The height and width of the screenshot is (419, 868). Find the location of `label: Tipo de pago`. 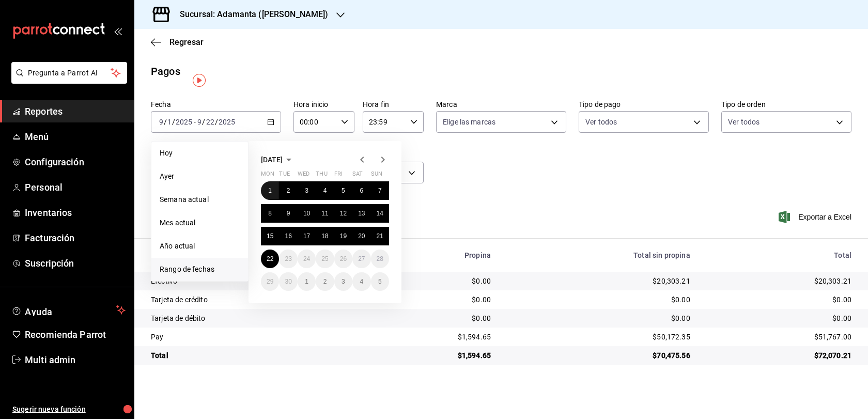

label: Tipo de pago is located at coordinates (644, 104).